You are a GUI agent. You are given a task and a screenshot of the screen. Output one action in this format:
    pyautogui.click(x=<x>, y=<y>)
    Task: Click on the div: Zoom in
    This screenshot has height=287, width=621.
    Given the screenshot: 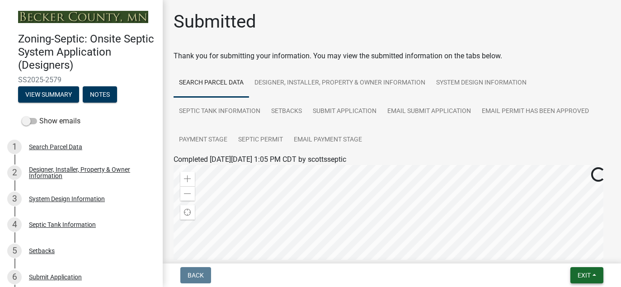 What is the action you would take?
    pyautogui.click(x=188, y=179)
    